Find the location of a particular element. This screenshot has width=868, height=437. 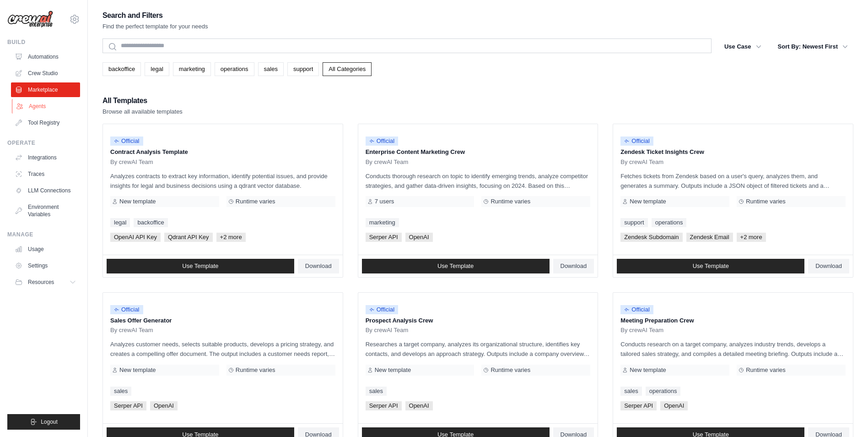

p: Prospect Analysis Crew is located at coordinates (478, 320).